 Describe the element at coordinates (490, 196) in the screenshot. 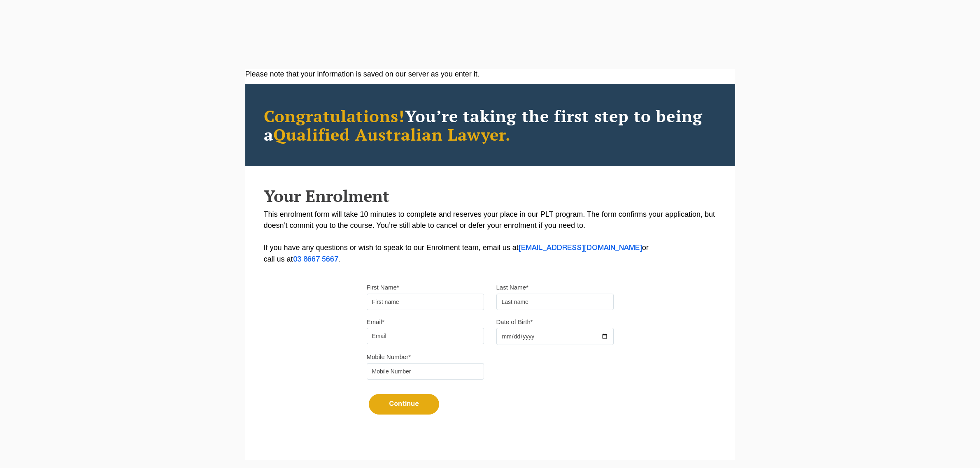

I see `h2: Your Enrolment` at that location.